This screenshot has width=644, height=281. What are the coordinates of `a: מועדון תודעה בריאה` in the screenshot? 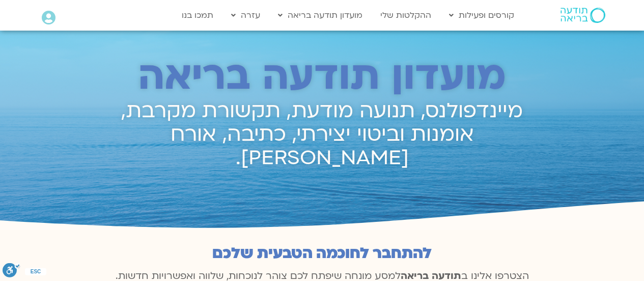 It's located at (320, 15).